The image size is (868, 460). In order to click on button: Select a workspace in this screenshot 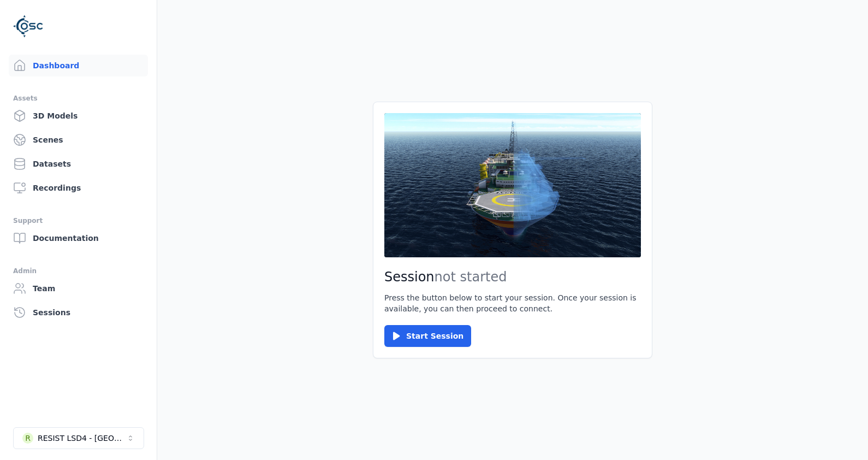, I will do `click(79, 438)`.